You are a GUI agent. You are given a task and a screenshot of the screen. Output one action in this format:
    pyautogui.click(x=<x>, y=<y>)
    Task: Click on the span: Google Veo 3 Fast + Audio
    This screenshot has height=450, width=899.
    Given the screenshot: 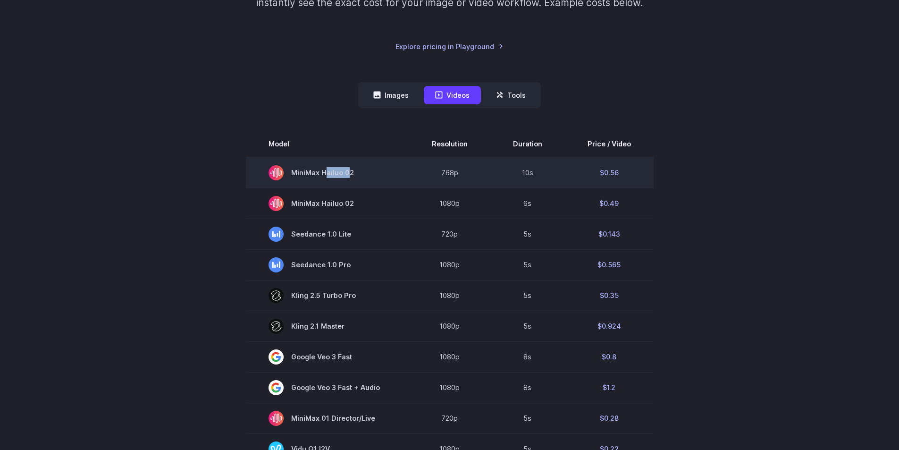 What is the action you would take?
    pyautogui.click(x=328, y=387)
    